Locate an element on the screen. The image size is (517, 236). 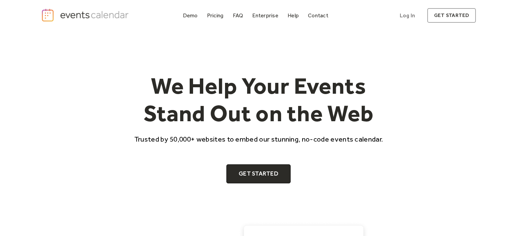
div: FAQ is located at coordinates (238, 15).